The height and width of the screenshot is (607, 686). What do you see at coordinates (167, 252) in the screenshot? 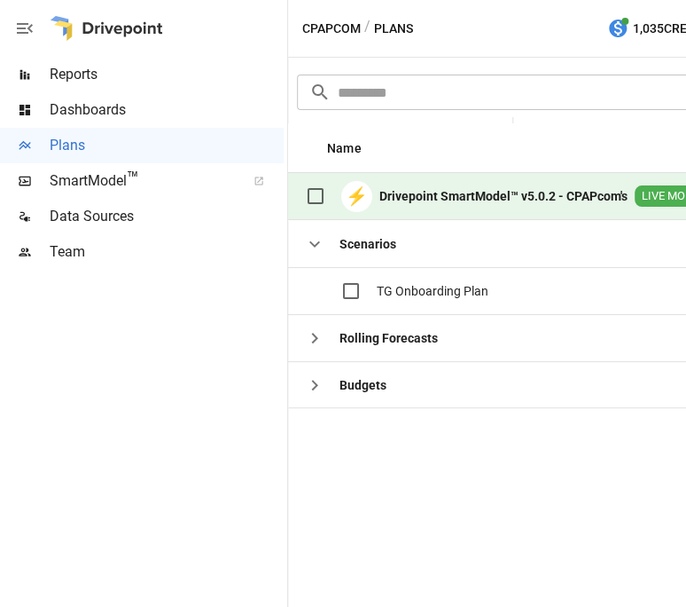
I see `span: Team` at bounding box center [167, 252].